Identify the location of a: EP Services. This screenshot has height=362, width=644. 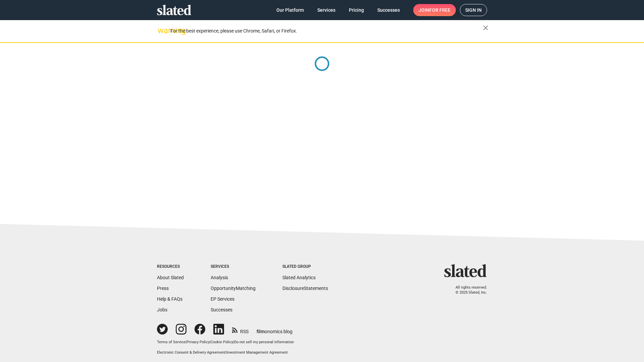
(223, 299).